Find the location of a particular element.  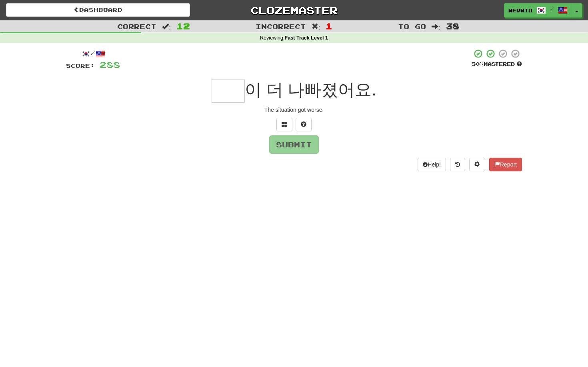

span: Incorrect is located at coordinates (281, 26).